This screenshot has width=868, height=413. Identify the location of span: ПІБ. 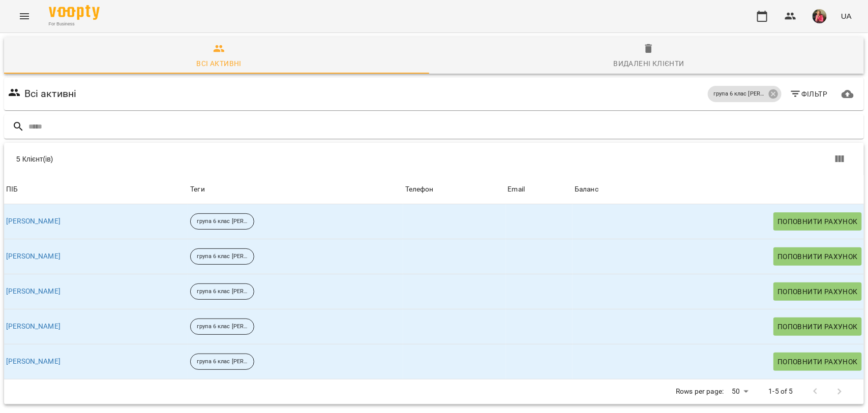
(96, 189).